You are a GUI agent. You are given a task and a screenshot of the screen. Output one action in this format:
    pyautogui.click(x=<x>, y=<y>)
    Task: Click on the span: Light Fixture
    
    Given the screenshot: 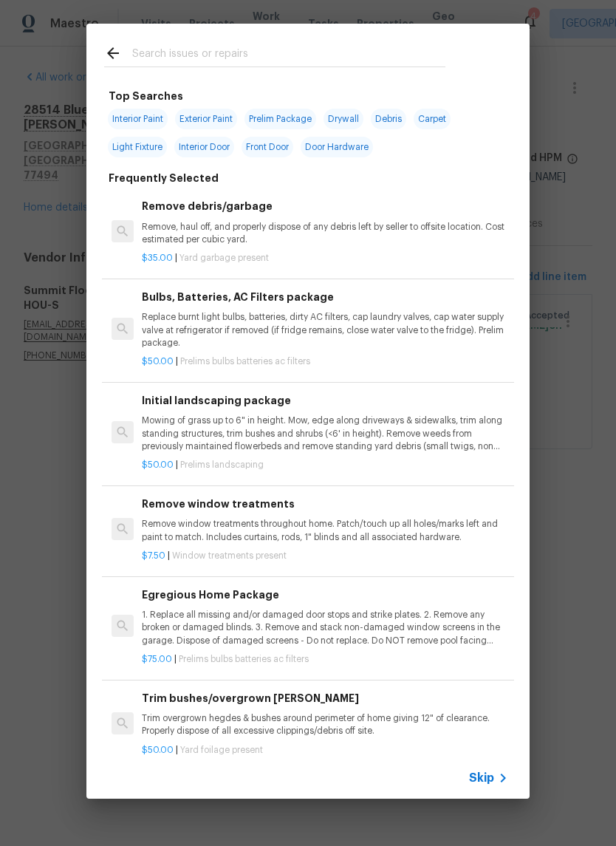 What is the action you would take?
    pyautogui.click(x=137, y=147)
    